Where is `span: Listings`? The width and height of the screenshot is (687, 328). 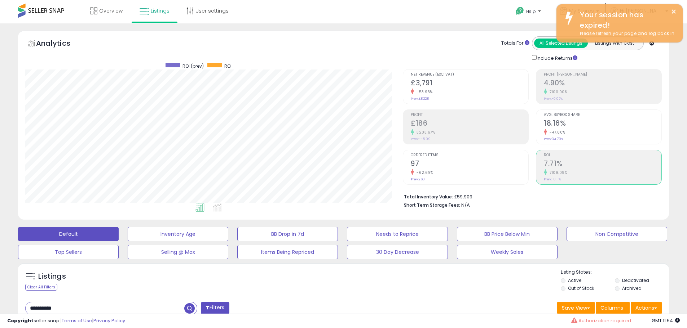 span: Listings is located at coordinates (160, 11).